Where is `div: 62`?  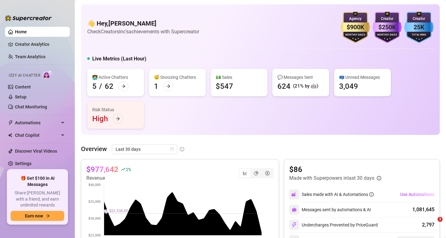 div: 62 is located at coordinates (109, 86).